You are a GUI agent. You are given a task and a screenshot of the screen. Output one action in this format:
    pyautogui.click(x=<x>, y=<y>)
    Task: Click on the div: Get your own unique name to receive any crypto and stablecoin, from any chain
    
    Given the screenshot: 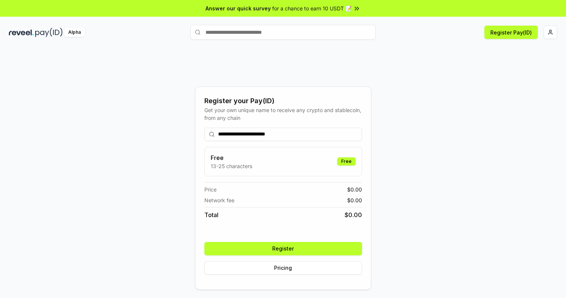 What is the action you would take?
    pyautogui.click(x=283, y=114)
    